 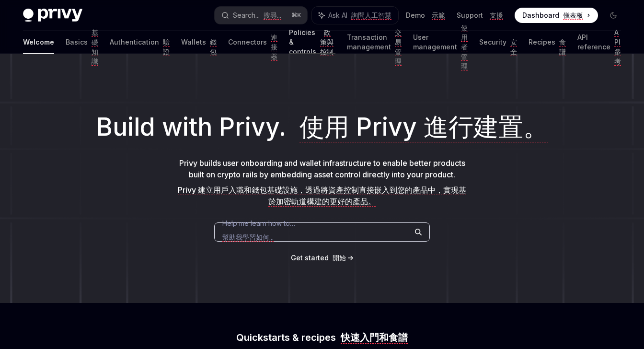 I want to click on a: Recipes 食譜, so click(x=548, y=42).